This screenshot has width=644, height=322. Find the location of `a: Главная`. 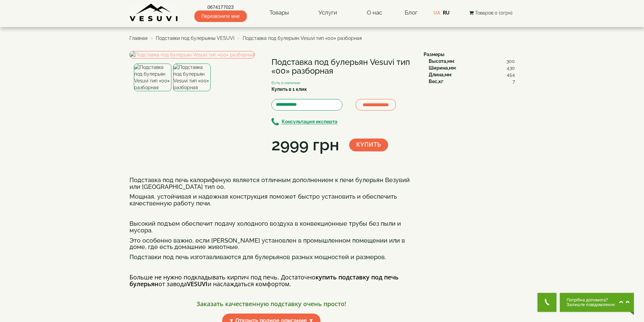

a: Главная is located at coordinates (138, 39).